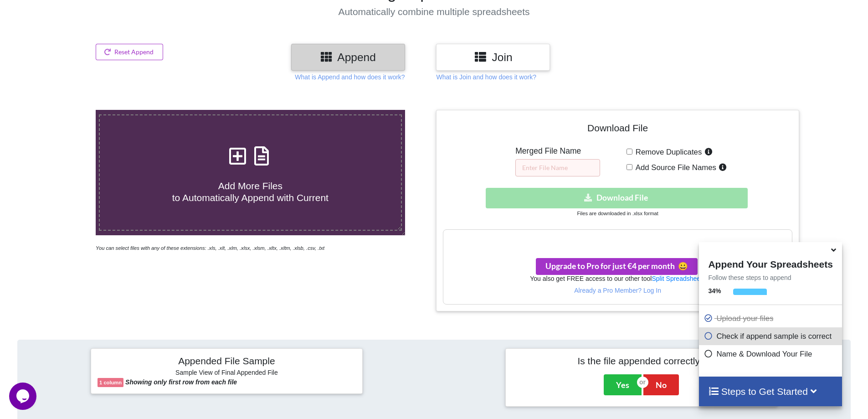 The image size is (868, 419). What do you see at coordinates (129, 52) in the screenshot?
I see `button: Reset Append` at bounding box center [129, 52].